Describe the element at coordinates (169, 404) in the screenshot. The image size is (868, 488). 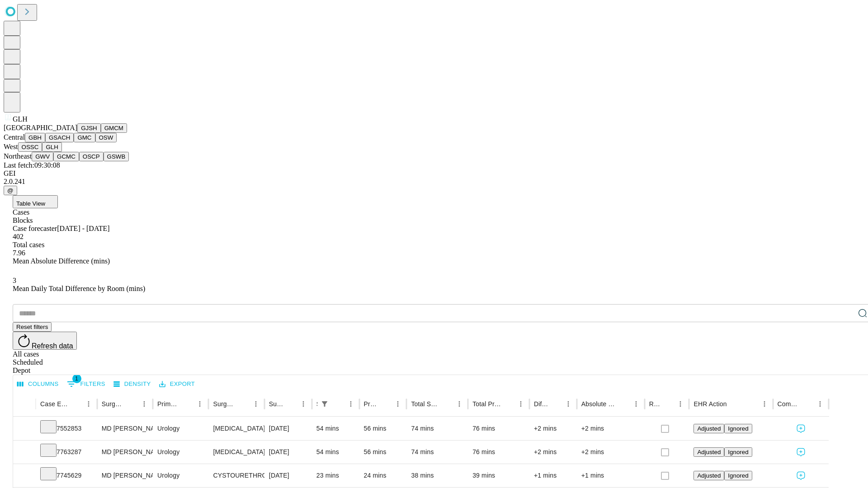
I see `div: Primary Service` at that location.